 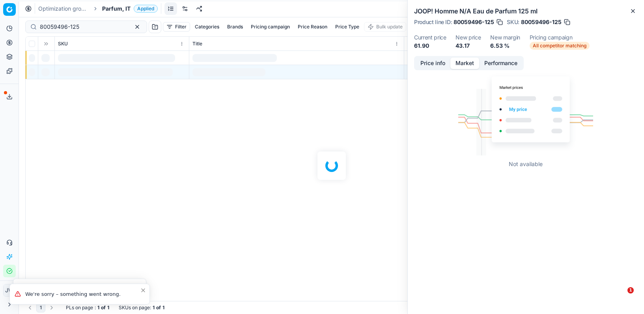 I want to click on span: Parfum, ITApplied, so click(x=130, y=9).